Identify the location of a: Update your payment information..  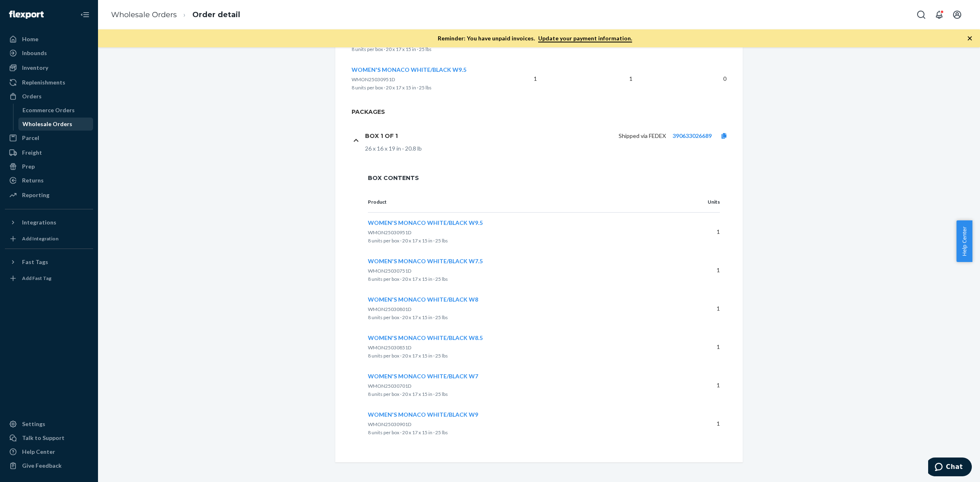
(585, 39).